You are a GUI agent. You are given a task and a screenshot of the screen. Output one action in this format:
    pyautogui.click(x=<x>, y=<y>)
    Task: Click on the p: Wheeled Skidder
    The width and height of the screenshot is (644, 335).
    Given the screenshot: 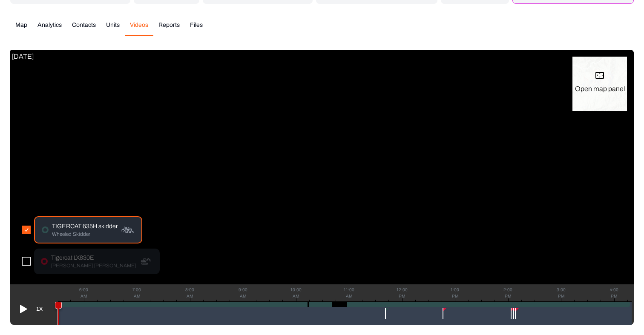 What is the action you would take?
    pyautogui.click(x=84, y=235)
    